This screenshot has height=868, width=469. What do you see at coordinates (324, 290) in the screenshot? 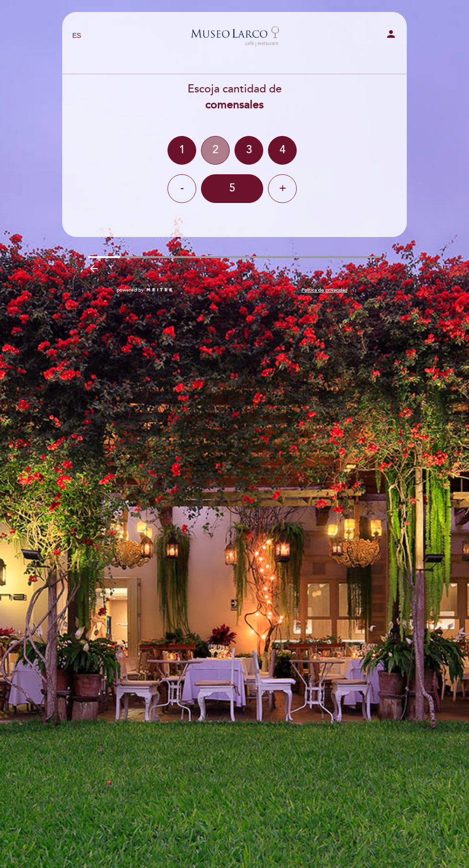
I see `a: Política de privacidad` at bounding box center [324, 290].